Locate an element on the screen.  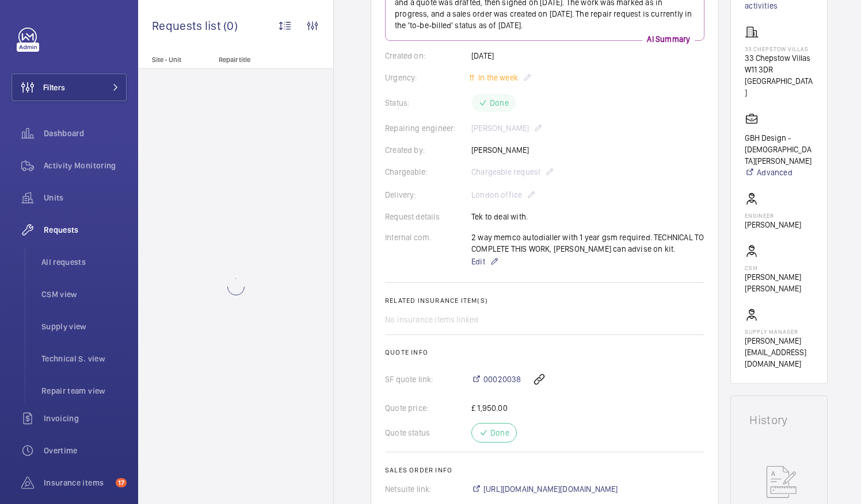
span: Repair team view is located at coordinates (84, 391).